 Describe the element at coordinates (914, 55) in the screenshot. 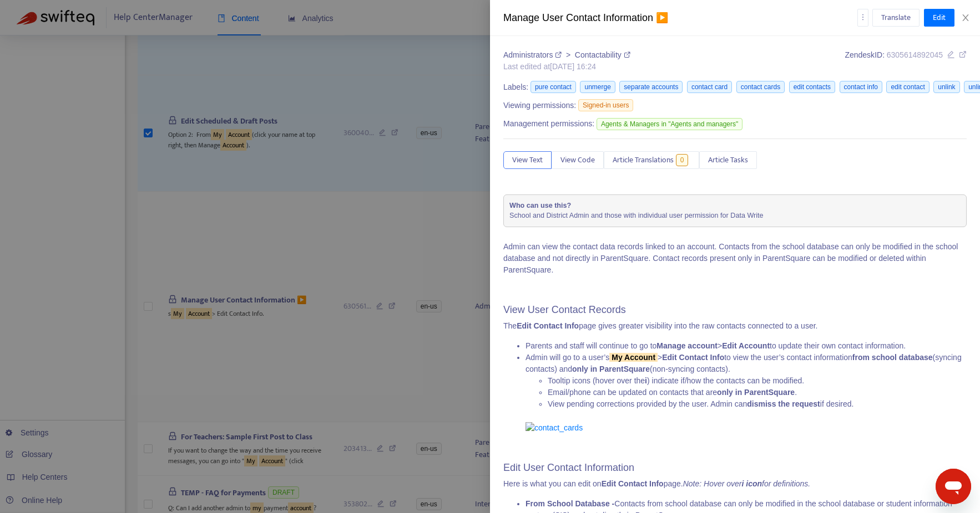

I see `span: 6305614892045` at that location.